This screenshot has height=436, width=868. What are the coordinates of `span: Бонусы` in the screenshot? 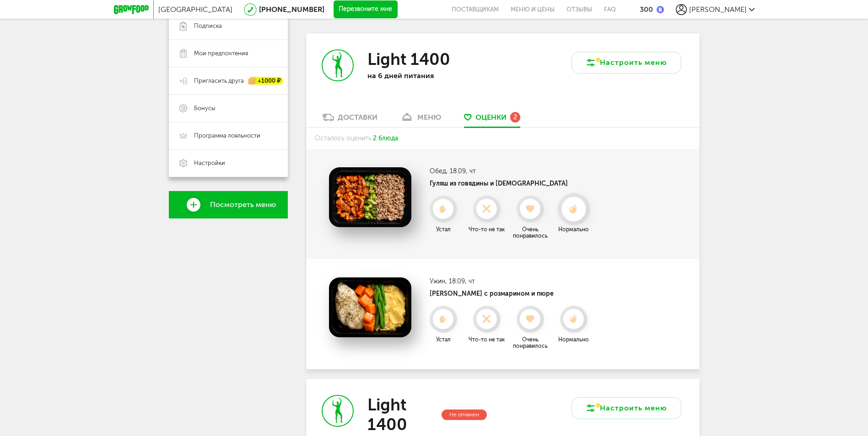 It's located at (205, 108).